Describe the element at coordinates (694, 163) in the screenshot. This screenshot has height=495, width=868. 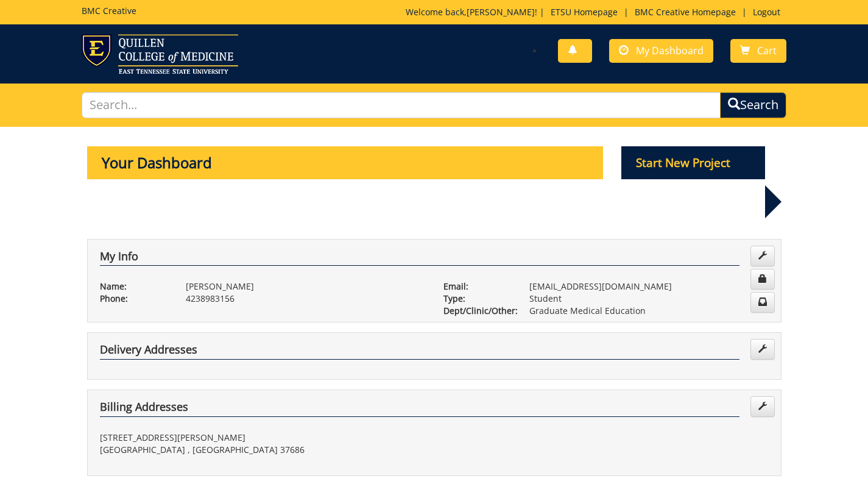
I see `a: Start New Project` at that location.